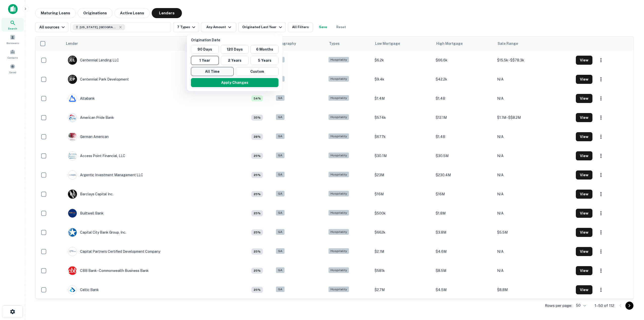 The image size is (644, 320). I want to click on button: 2 Years, so click(235, 60).